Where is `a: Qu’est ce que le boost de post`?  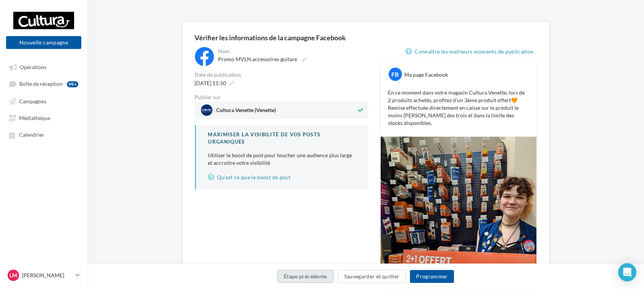 a: Qu’est ce que le boost de post is located at coordinates (282, 178).